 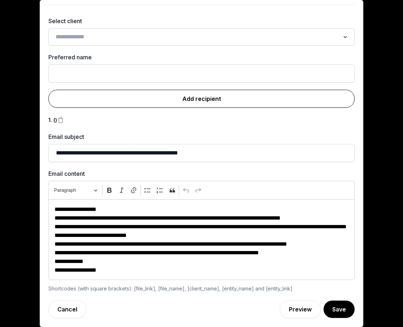 What do you see at coordinates (202, 99) in the screenshot?
I see `a: Add recipient` at bounding box center [202, 99].